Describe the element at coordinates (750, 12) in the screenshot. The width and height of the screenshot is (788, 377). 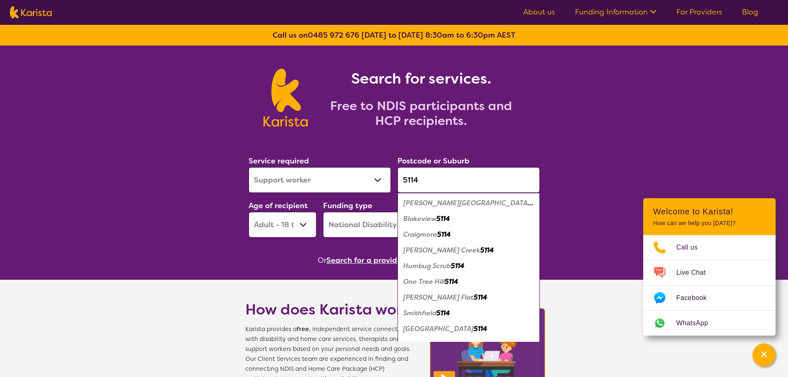
I see `a: Blog` at that location.